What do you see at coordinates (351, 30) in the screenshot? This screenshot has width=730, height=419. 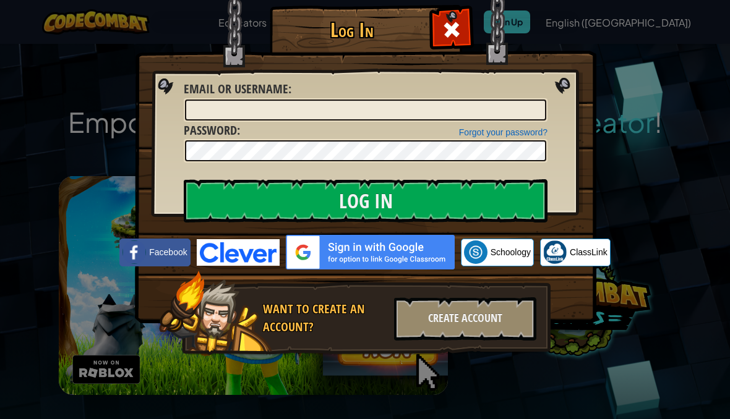 I see `h1: Log In` at bounding box center [351, 30].